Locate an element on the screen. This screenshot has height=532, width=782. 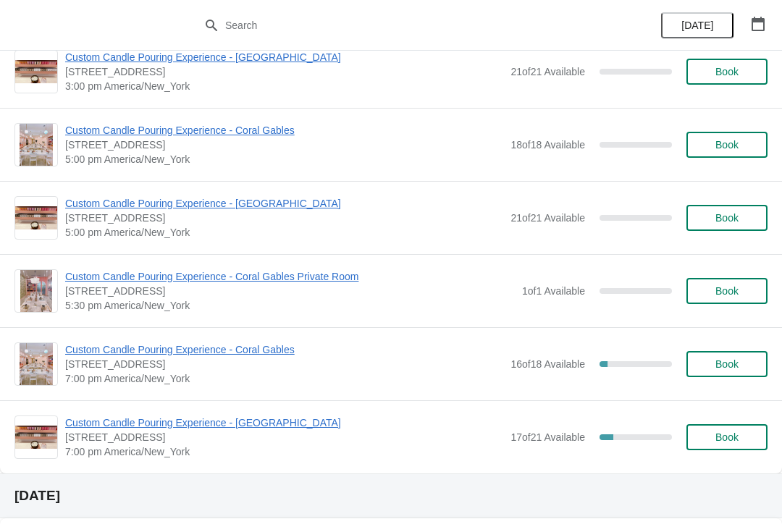
span: 16 of 18 Available is located at coordinates (547, 364).